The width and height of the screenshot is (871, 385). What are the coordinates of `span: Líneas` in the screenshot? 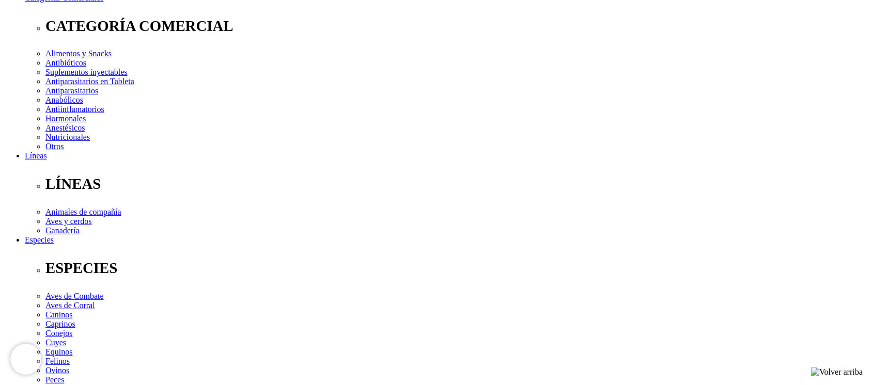 It's located at (36, 156).